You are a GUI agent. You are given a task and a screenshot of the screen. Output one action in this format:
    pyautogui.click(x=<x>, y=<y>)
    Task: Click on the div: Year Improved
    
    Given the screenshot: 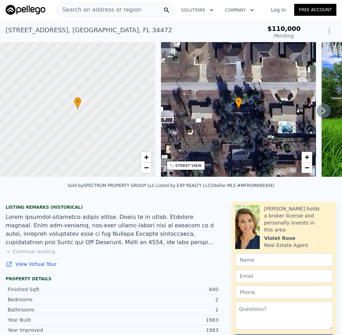 What is the action you would take?
    pyautogui.click(x=60, y=330)
    